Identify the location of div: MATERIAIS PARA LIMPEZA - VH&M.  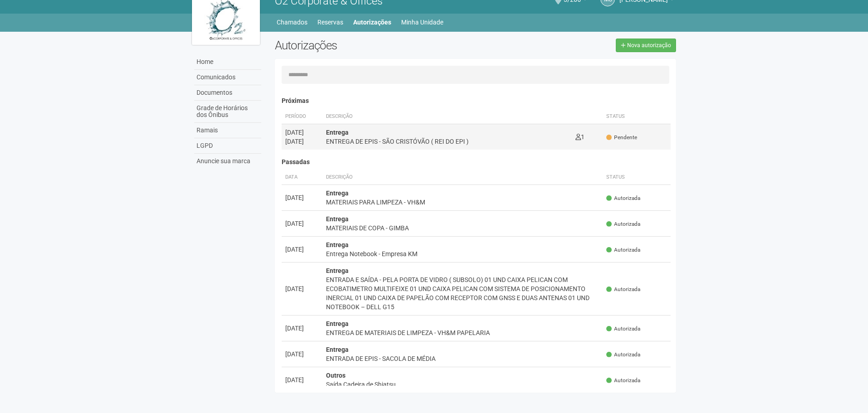
(463, 202).